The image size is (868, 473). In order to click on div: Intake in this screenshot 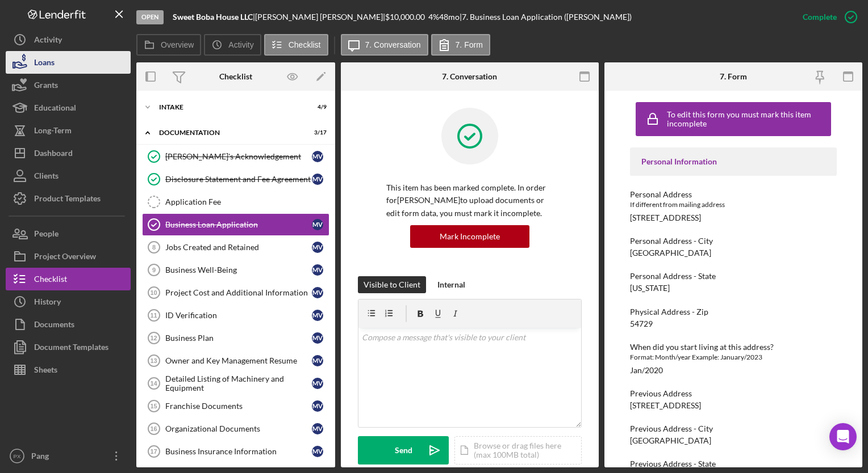, I will do `click(228, 107)`.